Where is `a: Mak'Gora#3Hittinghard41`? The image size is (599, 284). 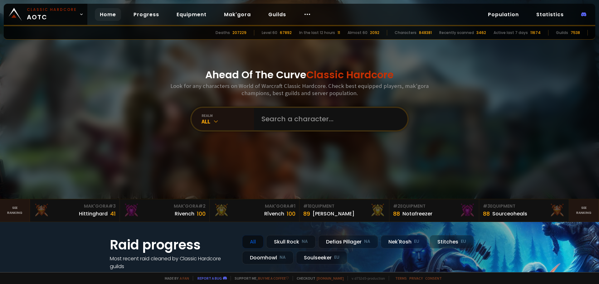 a: Mak'Gora#3Hittinghard41 is located at coordinates (75, 211).